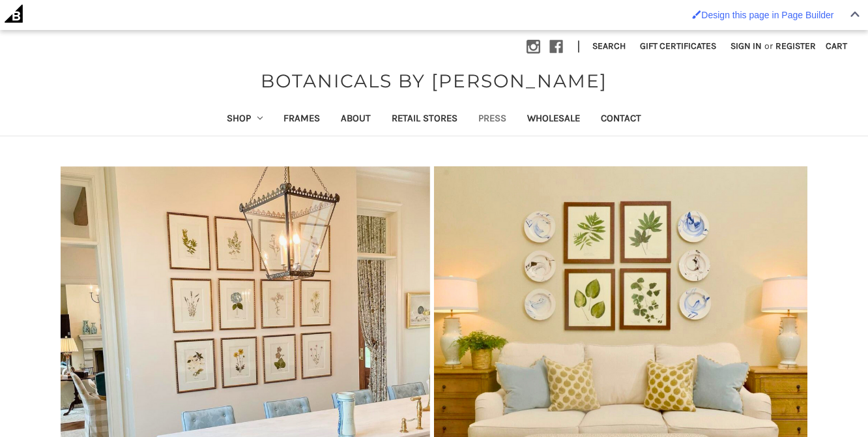  I want to click on span: or, so click(769, 45).